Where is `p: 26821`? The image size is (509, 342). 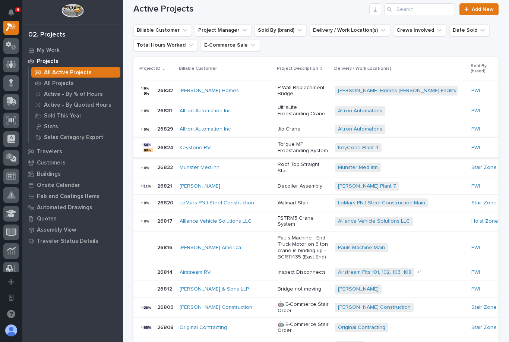
p: 26821 is located at coordinates (166, 185).